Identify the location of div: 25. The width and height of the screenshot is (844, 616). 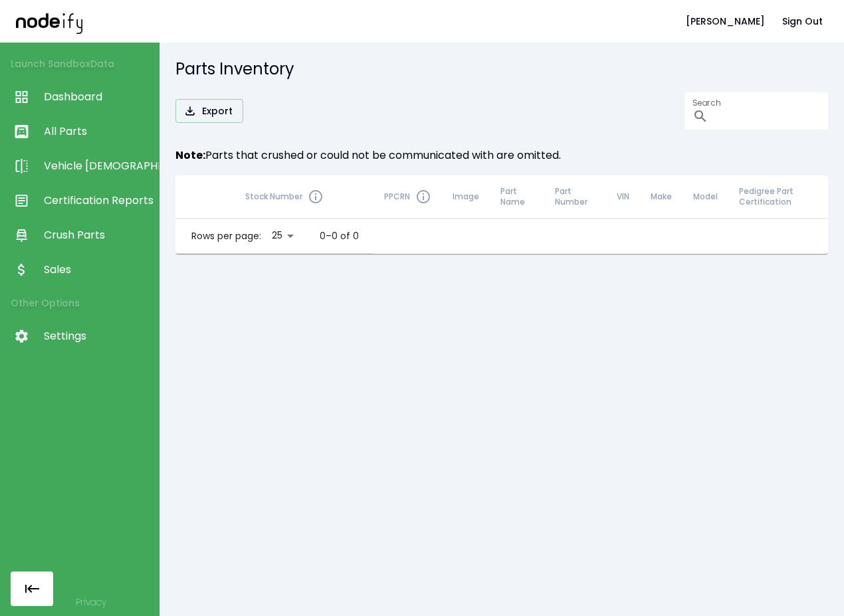
(283, 236).